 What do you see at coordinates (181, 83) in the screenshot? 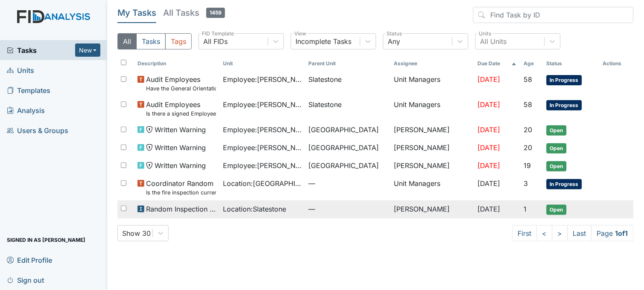
I see `span: Audit Employees Have the General Orientation and ICF Orientation forms been completed?` at bounding box center [181, 83].